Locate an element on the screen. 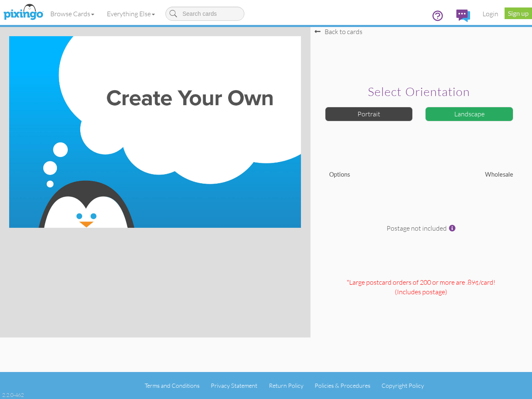 The width and height of the screenshot is (532, 399). img: create-your-own-landscape.jpg is located at coordinates (155, 132).